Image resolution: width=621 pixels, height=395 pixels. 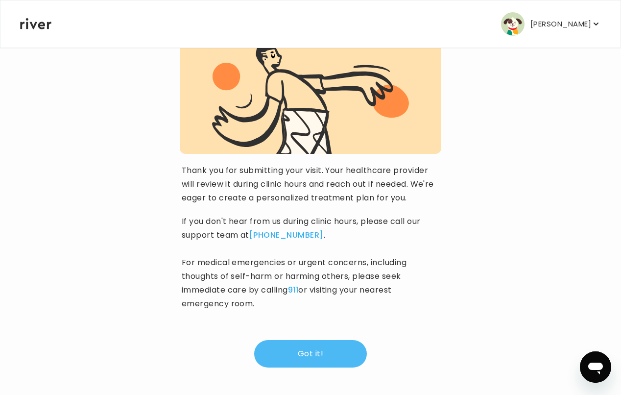 I want to click on a: 911, so click(x=293, y=289).